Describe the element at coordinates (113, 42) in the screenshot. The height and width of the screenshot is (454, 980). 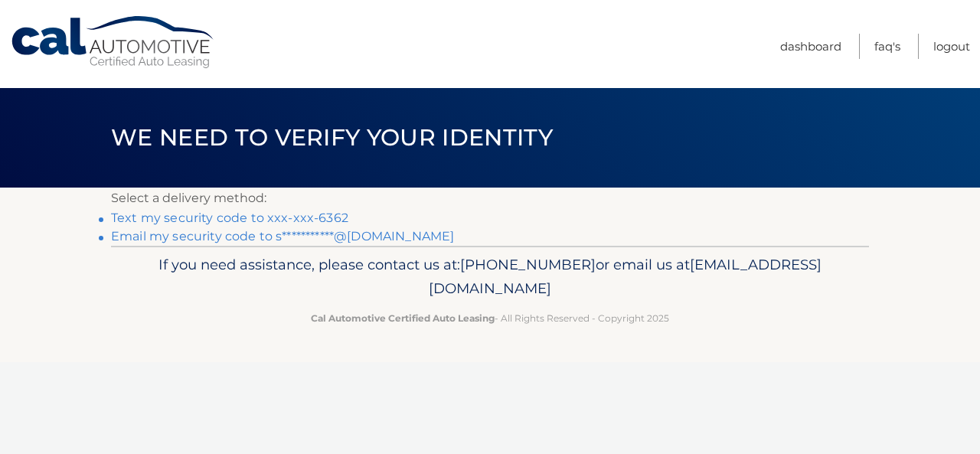
I see `a: Cal Automotive` at that location.